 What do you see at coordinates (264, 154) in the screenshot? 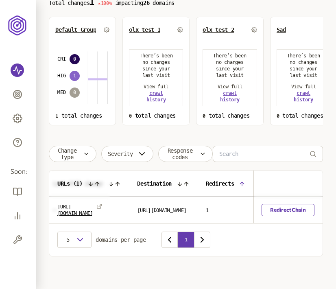
I see `input: Search` at bounding box center [264, 154].